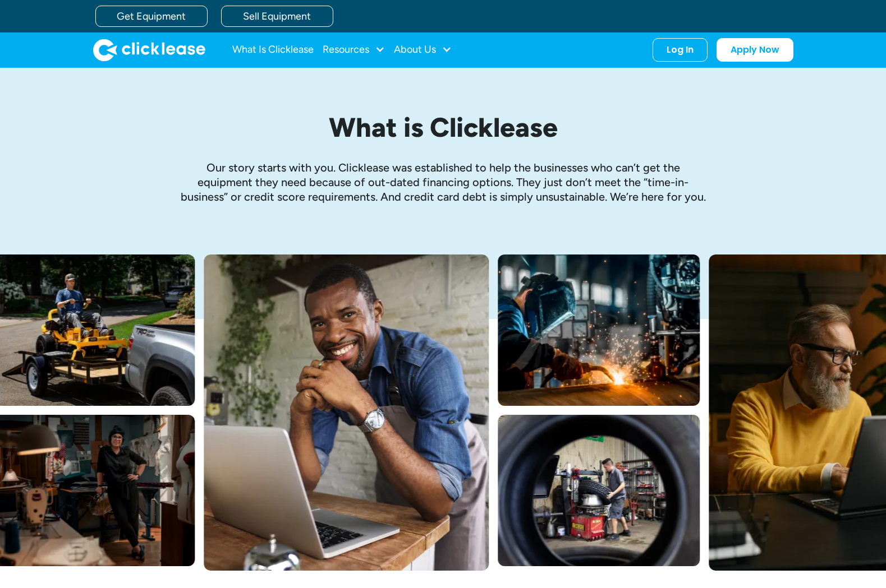  Describe the element at coordinates (680, 50) in the screenshot. I see `div: Log In` at that location.